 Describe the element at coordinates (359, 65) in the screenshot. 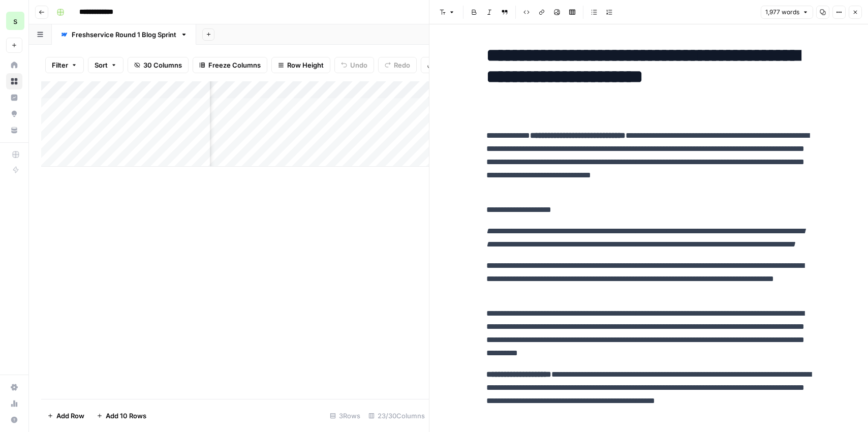

I see `span: Undo` at that location.